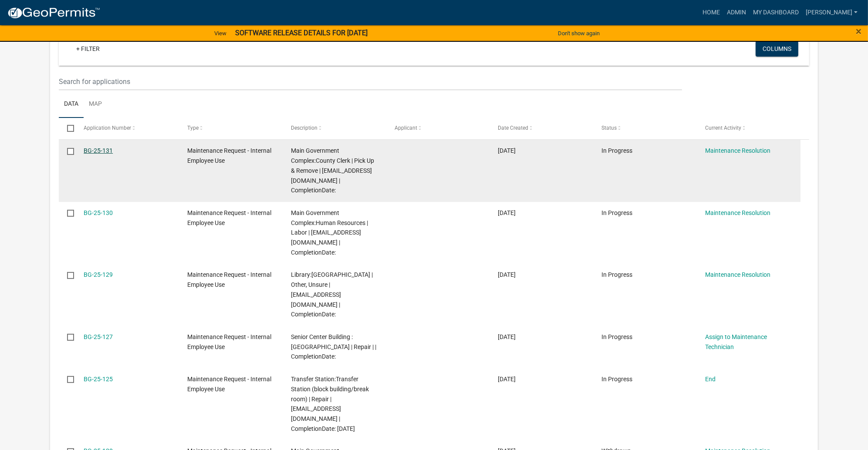 This screenshot has height=450, width=868. Describe the element at coordinates (736, 342) in the screenshot. I see `a: Assign to Maintenance Technician` at that location.